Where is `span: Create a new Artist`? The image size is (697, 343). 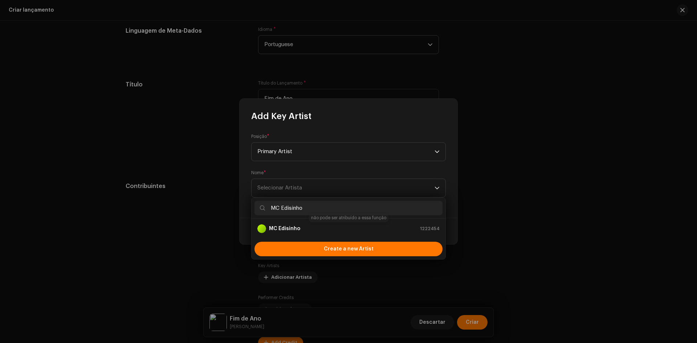
span: Create a new Artist is located at coordinates (348, 249).